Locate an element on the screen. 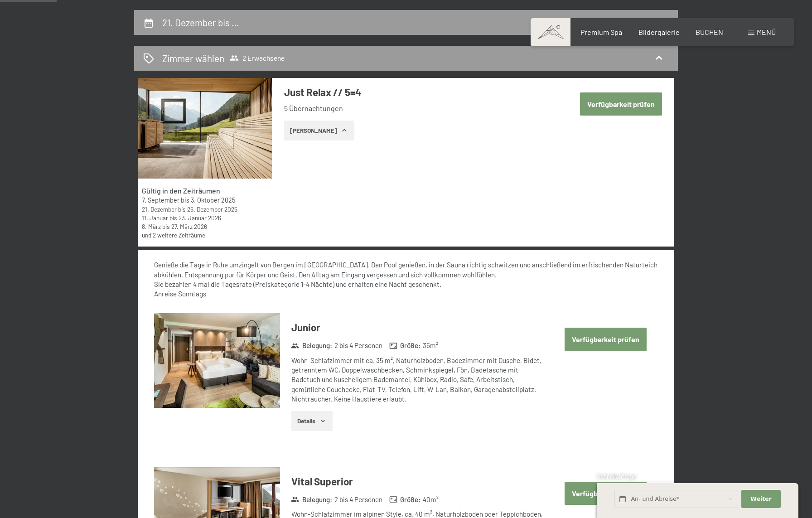 The image size is (812, 518). h2: 21. Dezember bis … is located at coordinates (201, 22).